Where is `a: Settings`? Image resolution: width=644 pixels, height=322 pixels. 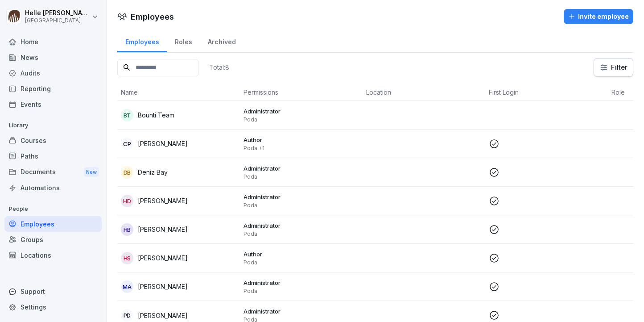 a: Settings is located at coordinates (53, 307).